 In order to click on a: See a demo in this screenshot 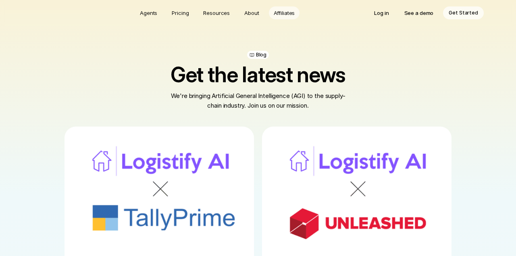, I will do `click(419, 13)`.